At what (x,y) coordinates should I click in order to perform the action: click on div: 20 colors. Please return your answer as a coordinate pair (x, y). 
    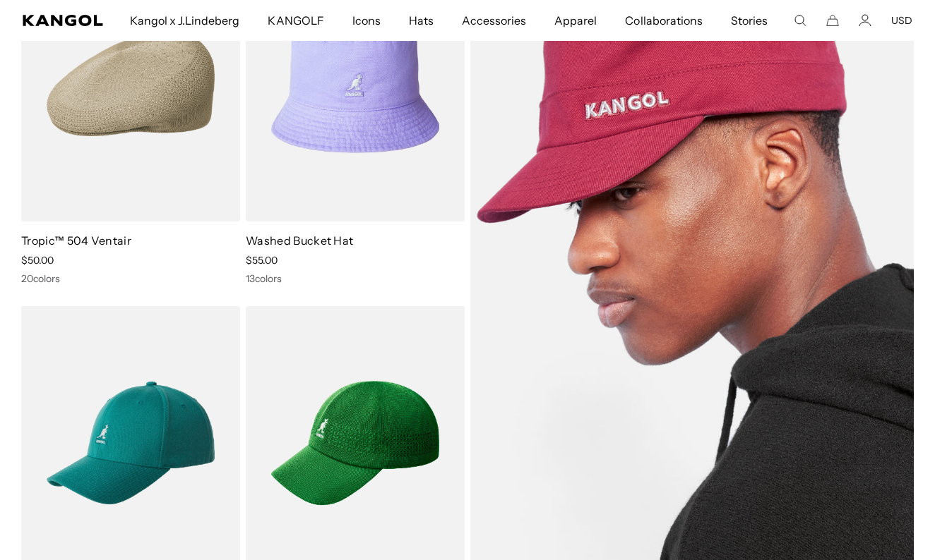
    Looking at the image, I should click on (131, 279).